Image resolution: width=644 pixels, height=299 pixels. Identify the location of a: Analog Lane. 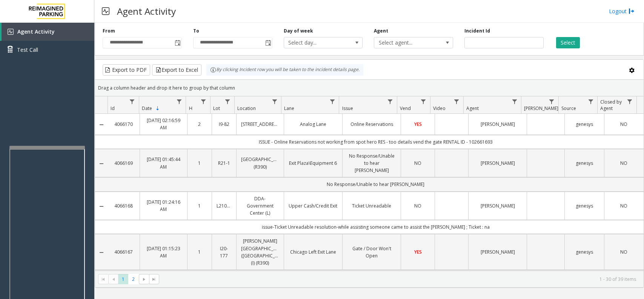
(313, 124).